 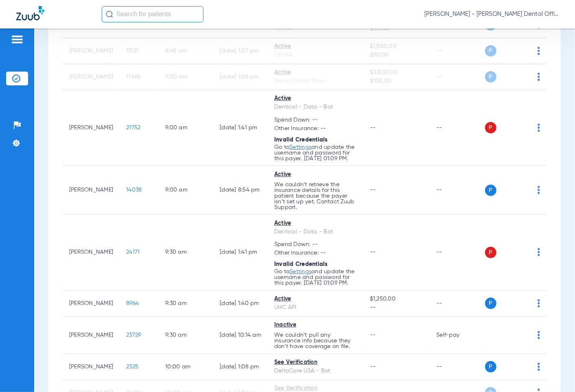 What do you see at coordinates (397, 81) in the screenshot?
I see `span: $100.00` at bounding box center [397, 81].